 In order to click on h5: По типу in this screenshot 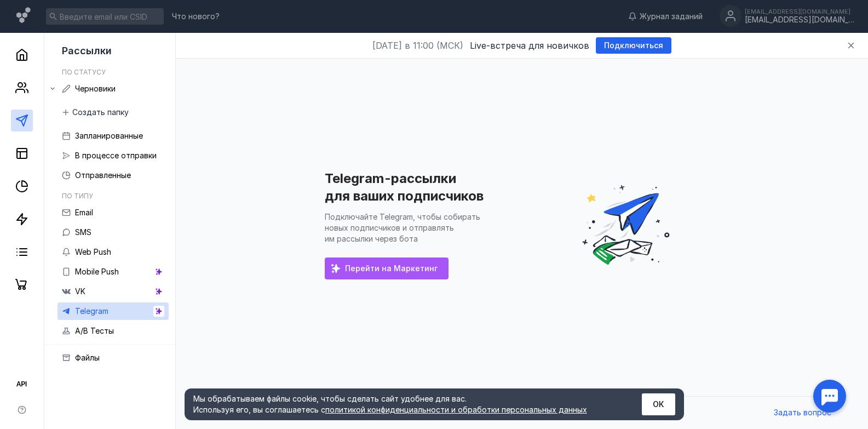, I will do `click(77, 196)`.